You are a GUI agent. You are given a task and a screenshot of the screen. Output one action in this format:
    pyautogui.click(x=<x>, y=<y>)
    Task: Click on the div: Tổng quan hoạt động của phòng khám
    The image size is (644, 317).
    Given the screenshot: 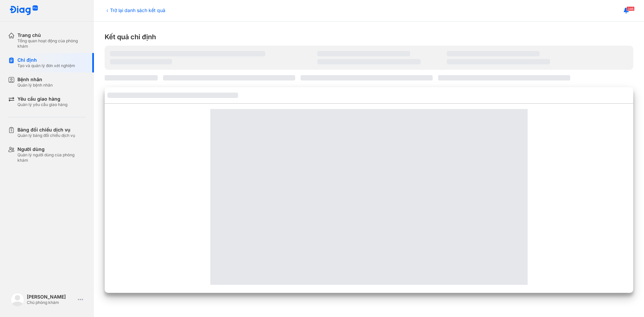 What is the action you would take?
    pyautogui.click(x=52, y=44)
    